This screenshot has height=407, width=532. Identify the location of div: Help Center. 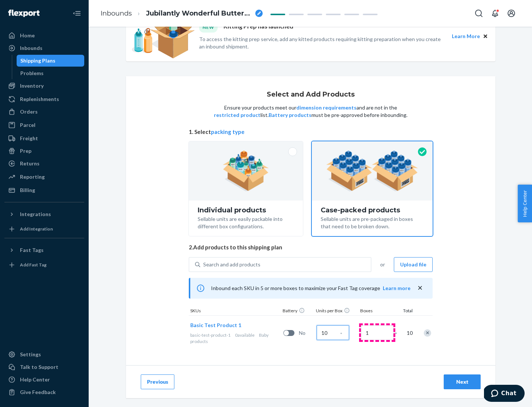
(35, 380).